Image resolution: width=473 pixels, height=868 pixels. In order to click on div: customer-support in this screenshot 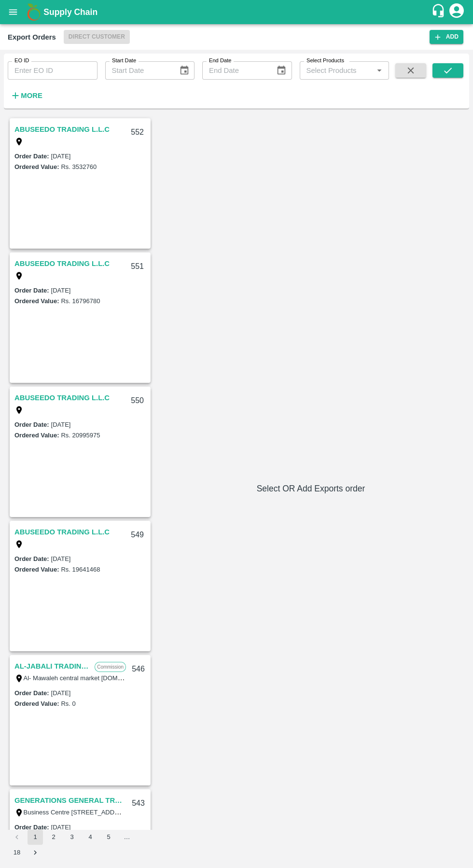, I will do `click(439, 12)`.